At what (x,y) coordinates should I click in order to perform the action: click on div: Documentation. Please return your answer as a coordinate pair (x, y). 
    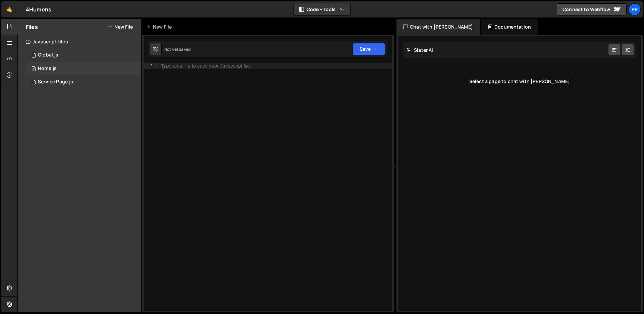
    Looking at the image, I should click on (509, 27).